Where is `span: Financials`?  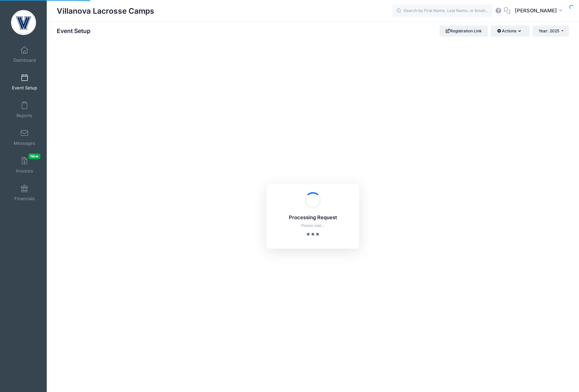 span: Financials is located at coordinates (25, 199).